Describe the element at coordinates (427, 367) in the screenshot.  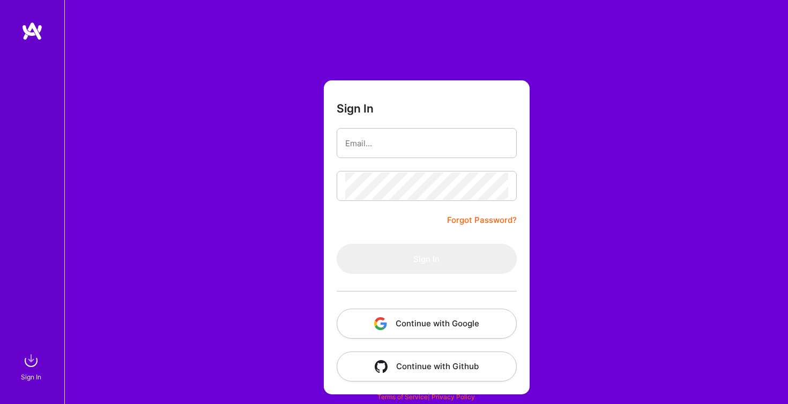
I see `button: Continue with Github` at that location.